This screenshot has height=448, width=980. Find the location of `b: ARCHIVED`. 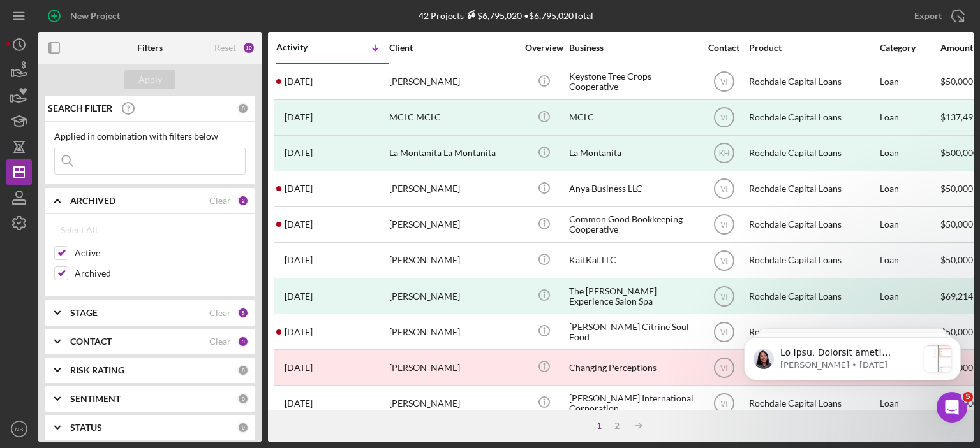

b: ARCHIVED is located at coordinates (92, 200).